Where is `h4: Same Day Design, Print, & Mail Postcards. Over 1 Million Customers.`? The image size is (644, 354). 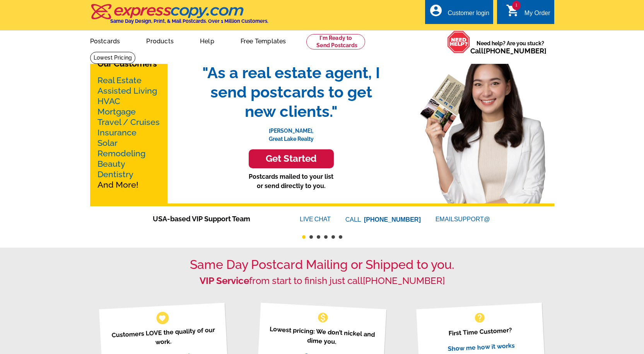 h4: Same Day Design, Print, & Mail Postcards. Over 1 Million Customers. is located at coordinates (190, 21).